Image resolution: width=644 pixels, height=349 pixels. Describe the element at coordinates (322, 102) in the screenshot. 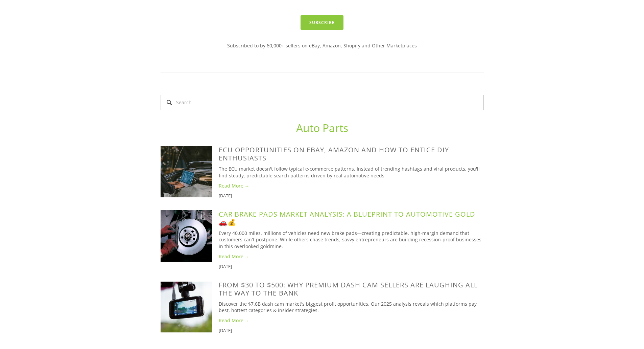

I see `input: Search` at that location.